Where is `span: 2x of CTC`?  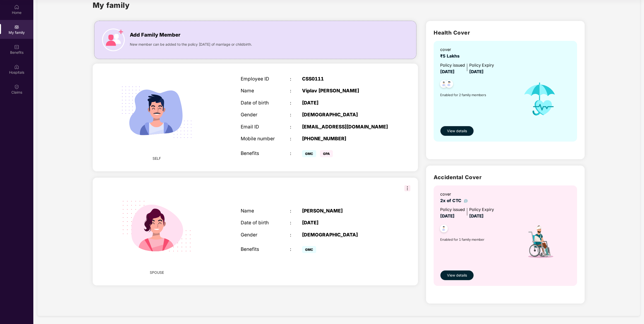 span: 2x of CTC is located at coordinates (454, 201).